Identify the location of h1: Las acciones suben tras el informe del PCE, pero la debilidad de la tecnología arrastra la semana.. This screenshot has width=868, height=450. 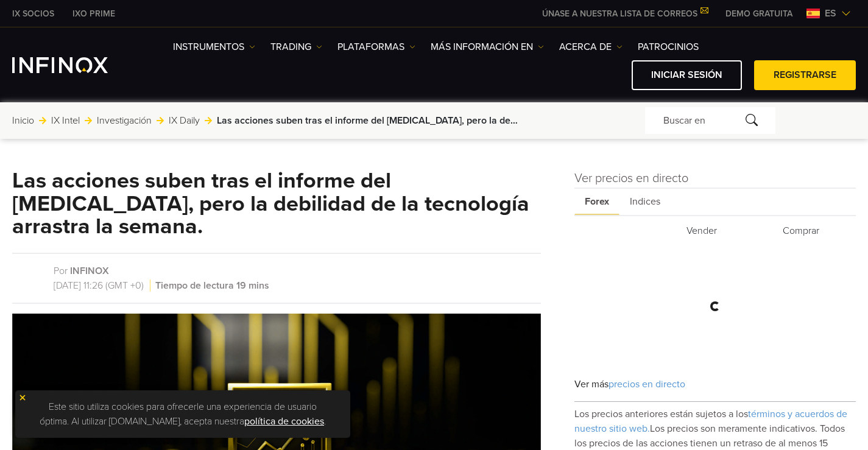
(277, 204).